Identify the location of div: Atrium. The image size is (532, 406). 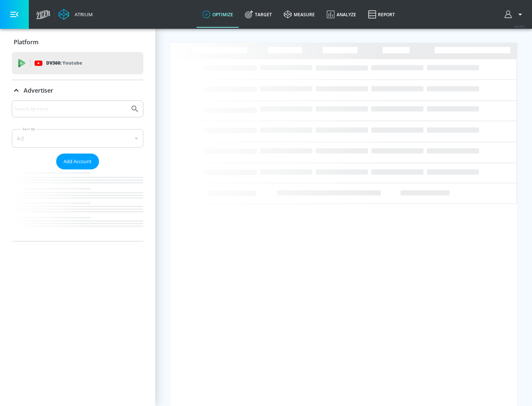
(82, 14).